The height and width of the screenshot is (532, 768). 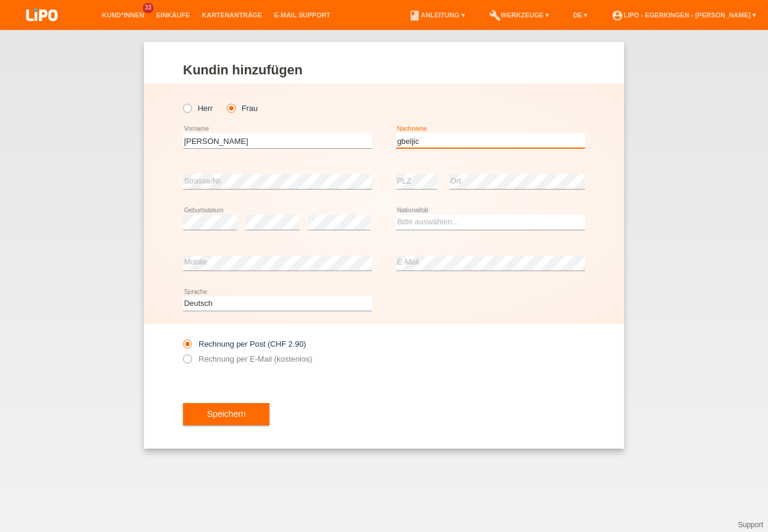 I want to click on i: account_circle, so click(x=617, y=16).